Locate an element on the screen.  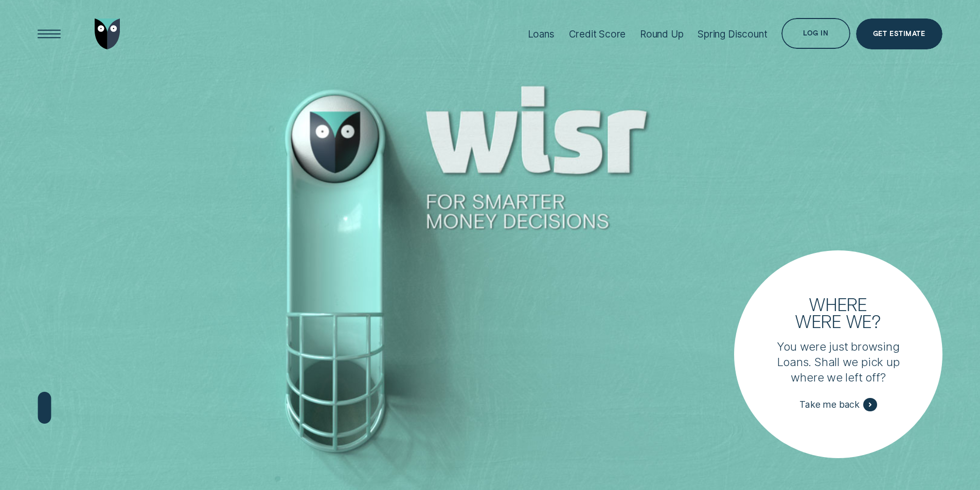
a: Get Estimate is located at coordinates (899, 34).